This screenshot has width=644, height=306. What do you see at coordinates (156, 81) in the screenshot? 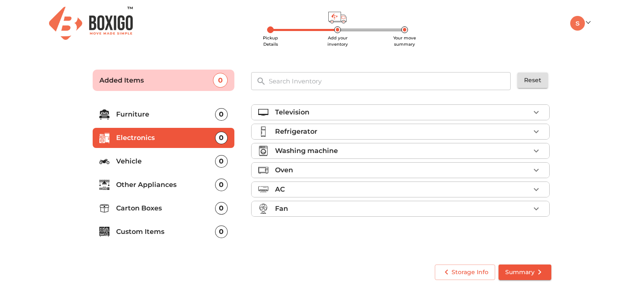
I see `p: Added Items` at bounding box center [156, 81].